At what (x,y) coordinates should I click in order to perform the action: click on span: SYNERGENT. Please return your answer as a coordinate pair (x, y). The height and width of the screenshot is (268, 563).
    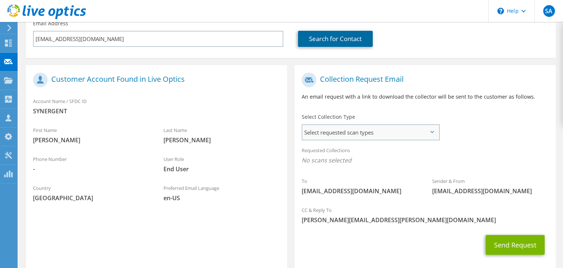
    Looking at the image, I should click on (156, 111).